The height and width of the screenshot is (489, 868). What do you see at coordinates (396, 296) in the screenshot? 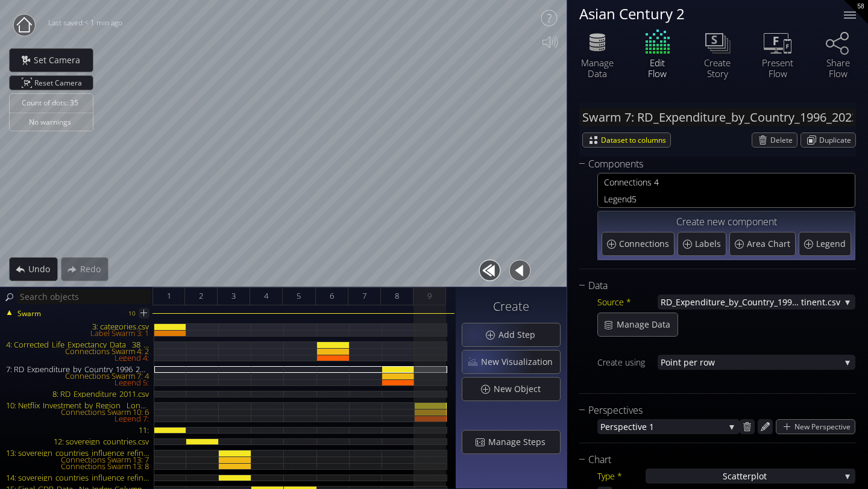
I see `span: 8` at bounding box center [396, 296].